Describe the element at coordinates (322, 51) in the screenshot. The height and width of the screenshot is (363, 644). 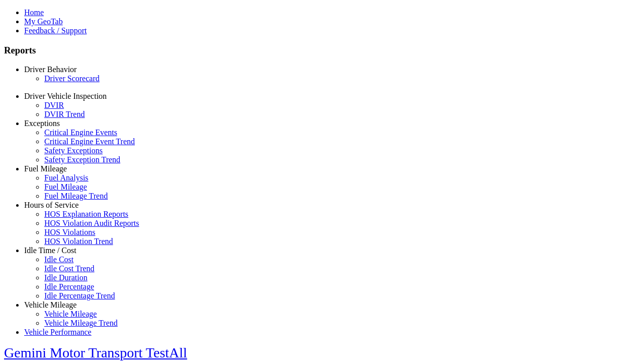
I see `h3: Reports` at that location.